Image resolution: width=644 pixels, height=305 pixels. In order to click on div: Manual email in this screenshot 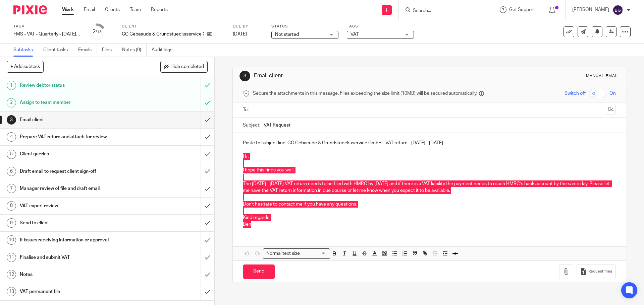, I will do `click(602, 76)`.